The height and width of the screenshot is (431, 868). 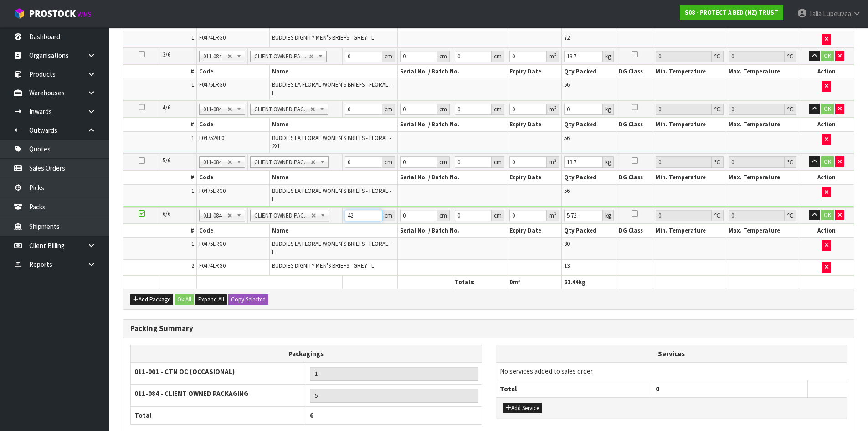 What do you see at coordinates (249, 299) in the screenshot?
I see `button: Copy Selected` at bounding box center [249, 299].